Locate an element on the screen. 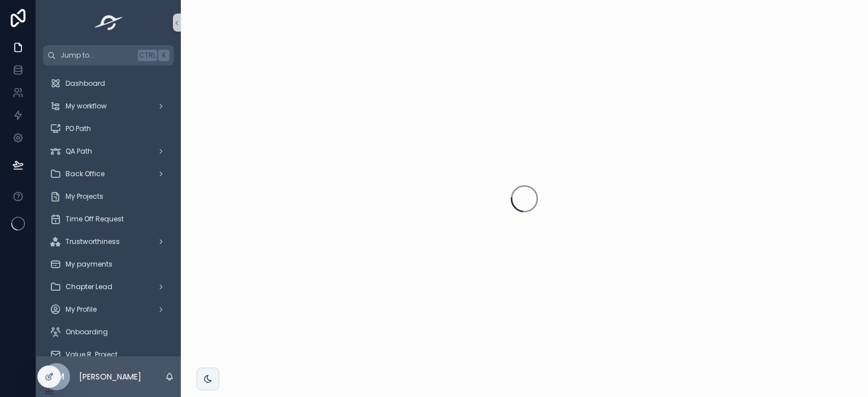 This screenshot has height=397, width=868. span: PO Path is located at coordinates (78, 129).